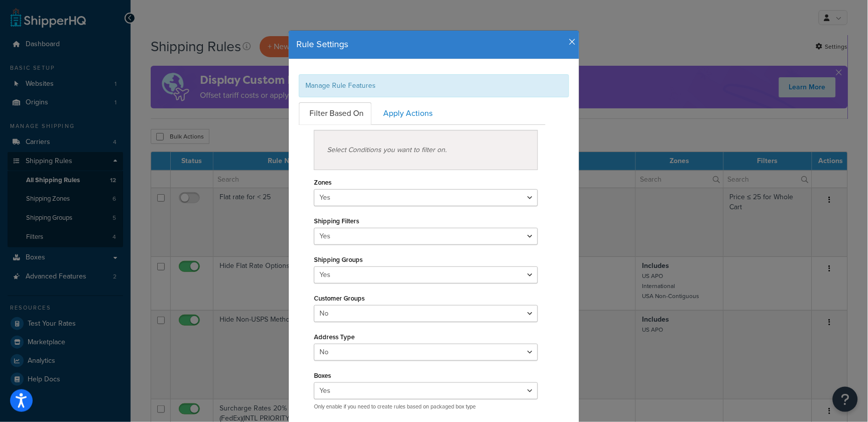 The image size is (868, 422). What do you see at coordinates (322, 183) in the screenshot?
I see `label: Zones` at bounding box center [322, 183].